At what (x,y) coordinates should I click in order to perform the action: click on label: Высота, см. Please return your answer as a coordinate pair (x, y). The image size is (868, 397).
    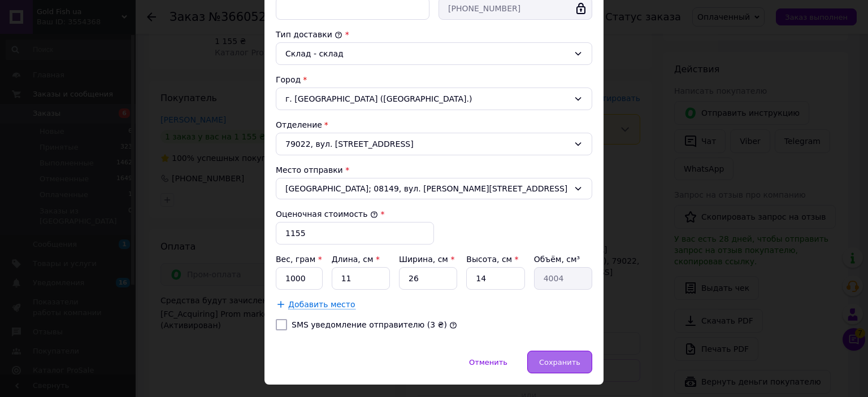
    Looking at the image, I should click on (492, 260).